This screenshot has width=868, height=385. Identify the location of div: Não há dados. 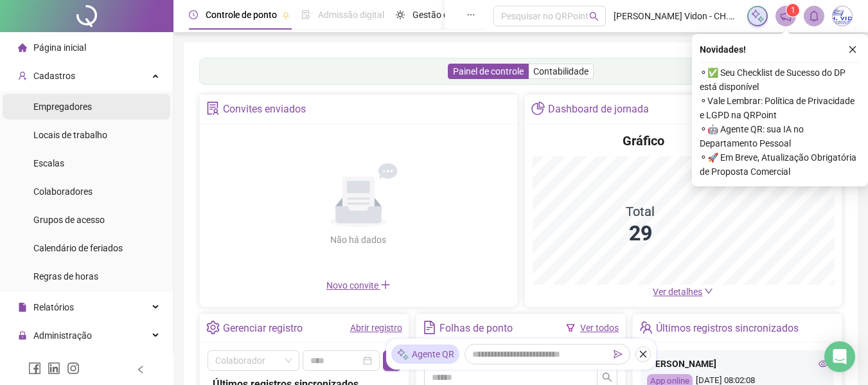
(359, 240).